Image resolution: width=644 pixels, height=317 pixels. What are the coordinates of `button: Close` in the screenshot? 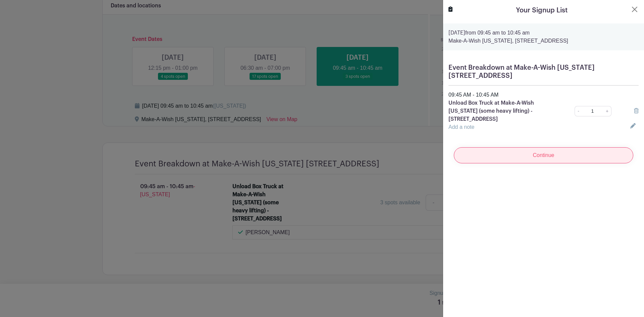 It's located at (635, 10).